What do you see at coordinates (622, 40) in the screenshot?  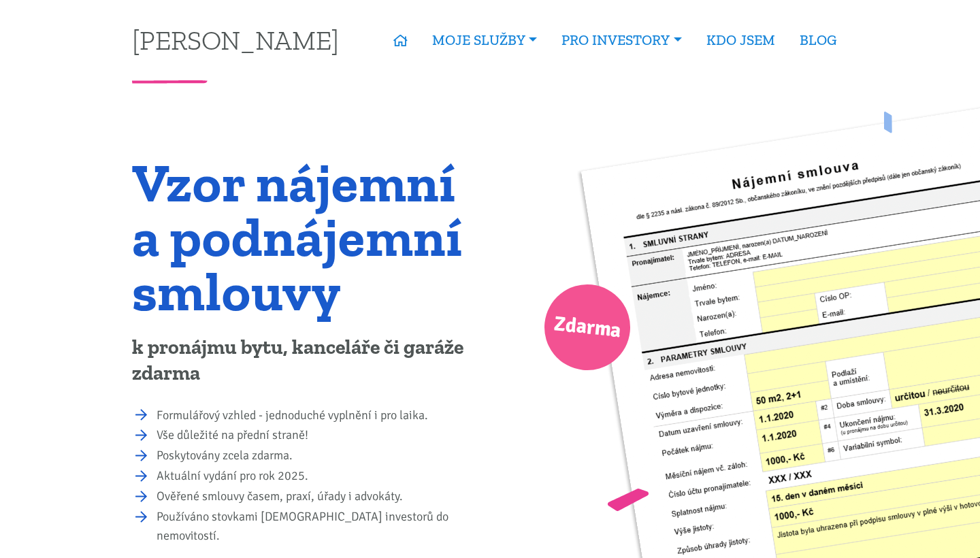 I see `a: PRO INVESTORY` at bounding box center [622, 40].